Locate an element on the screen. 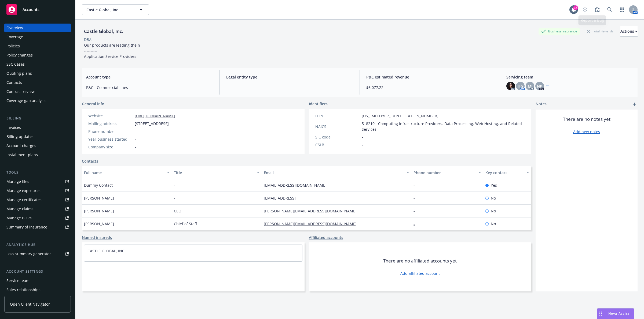 This screenshot has width=644, height=319. a: Add new notes is located at coordinates (587, 132).